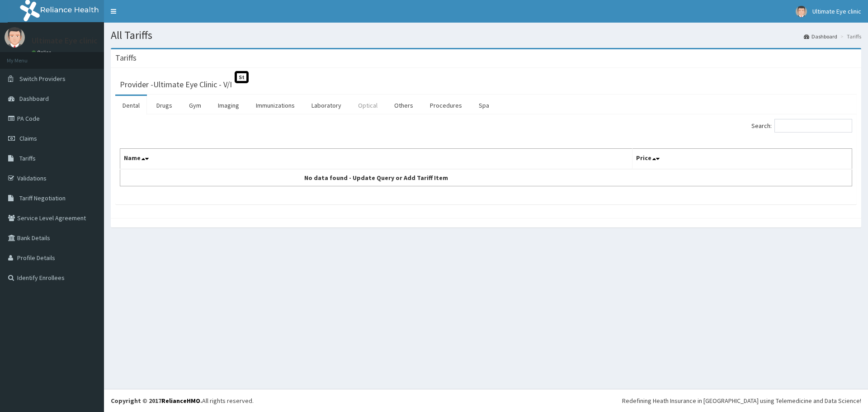  I want to click on a: Drugs, so click(164, 105).